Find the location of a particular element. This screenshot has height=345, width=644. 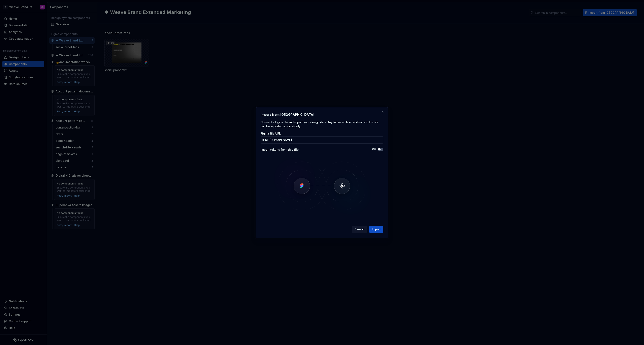

label: Off is located at coordinates (374, 149).